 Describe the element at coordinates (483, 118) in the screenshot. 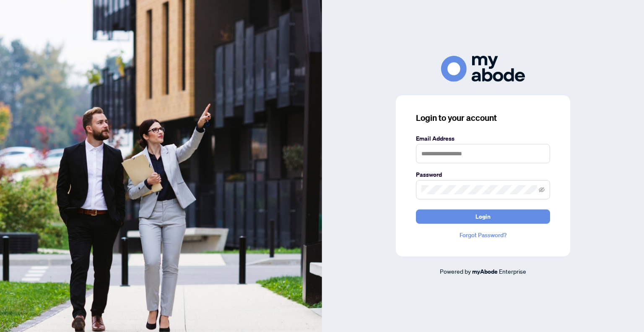

I see `h3: Login to your account` at that location.